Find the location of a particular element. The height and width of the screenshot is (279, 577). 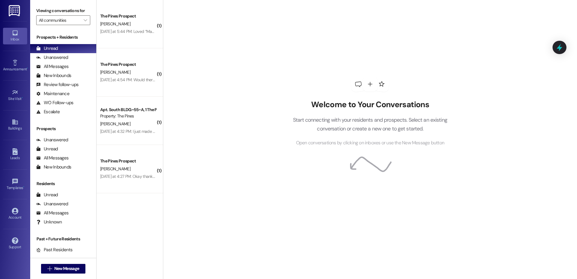

input: All communities is located at coordinates (60, 20).